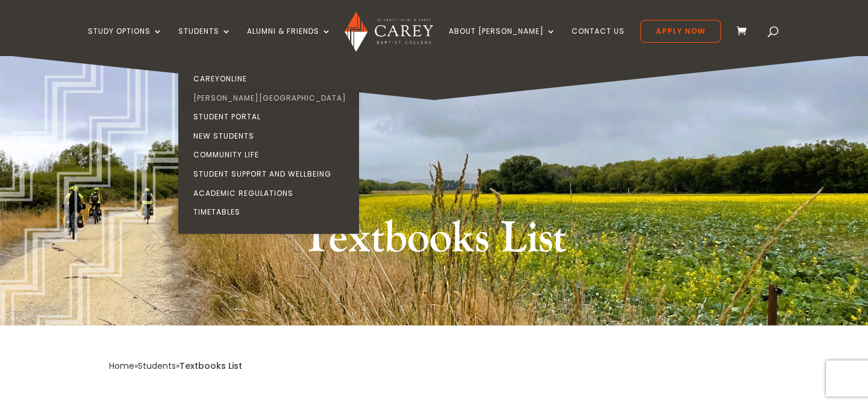  What do you see at coordinates (271, 212) in the screenshot?
I see `a: Timetables` at bounding box center [271, 212].